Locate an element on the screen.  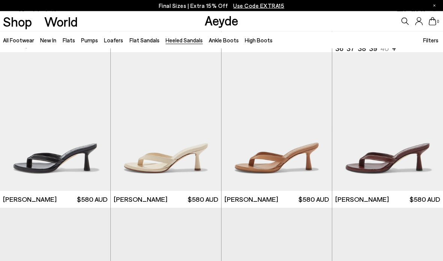
a: New In is located at coordinates (48, 40).